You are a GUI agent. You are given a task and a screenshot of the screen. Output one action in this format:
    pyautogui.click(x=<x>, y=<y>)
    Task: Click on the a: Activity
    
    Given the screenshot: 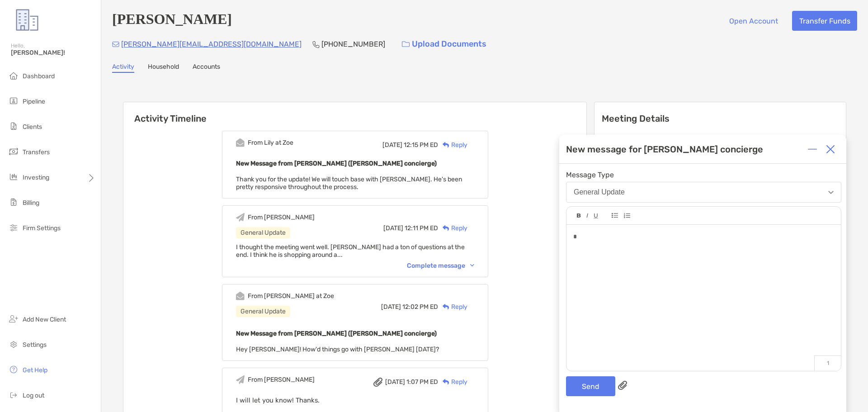 What is the action you would take?
    pyautogui.click(x=123, y=67)
    